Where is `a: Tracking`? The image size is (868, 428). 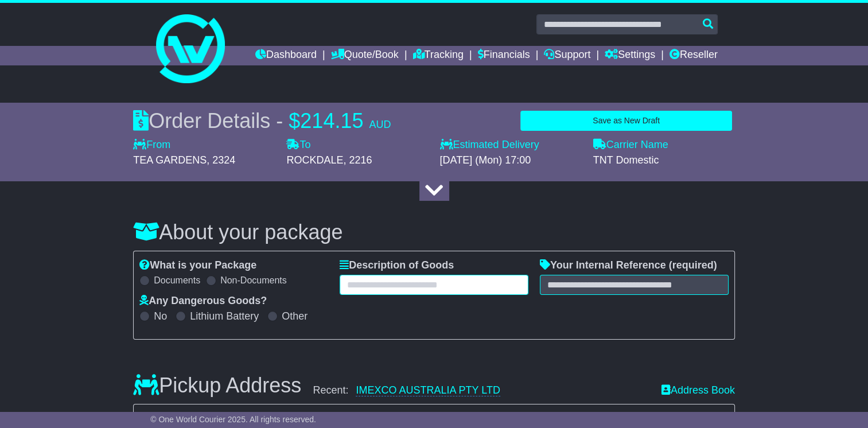 a: Tracking is located at coordinates (438, 55).